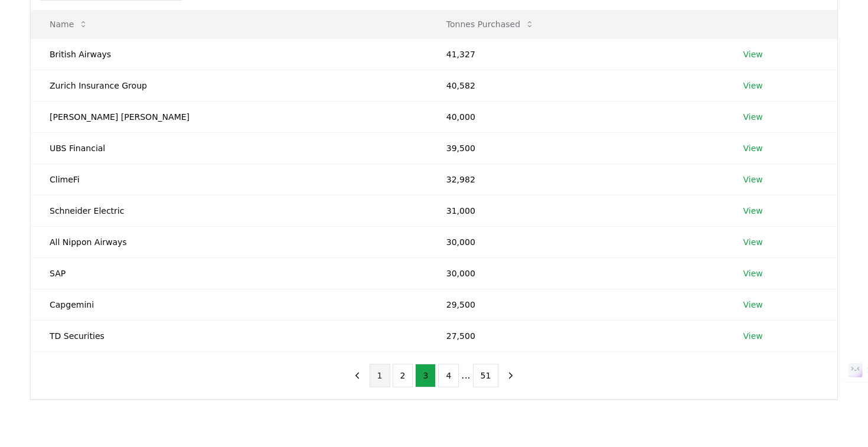  Describe the element at coordinates (229, 85) in the screenshot. I see `td: Zurich Insurance Group` at that location.